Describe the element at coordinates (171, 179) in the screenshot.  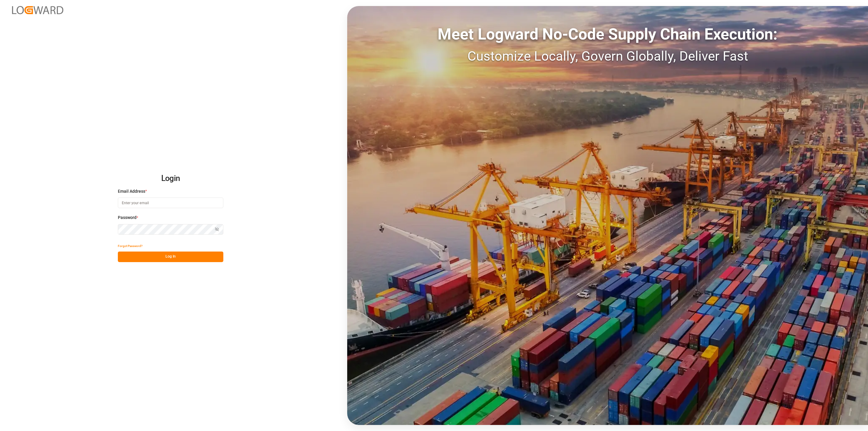
I see `h2: Login` at that location.